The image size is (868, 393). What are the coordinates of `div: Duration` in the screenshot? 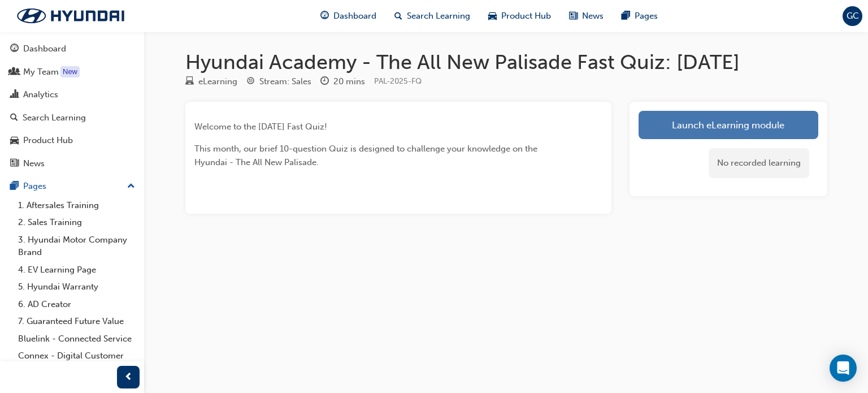 It's located at (342, 81).